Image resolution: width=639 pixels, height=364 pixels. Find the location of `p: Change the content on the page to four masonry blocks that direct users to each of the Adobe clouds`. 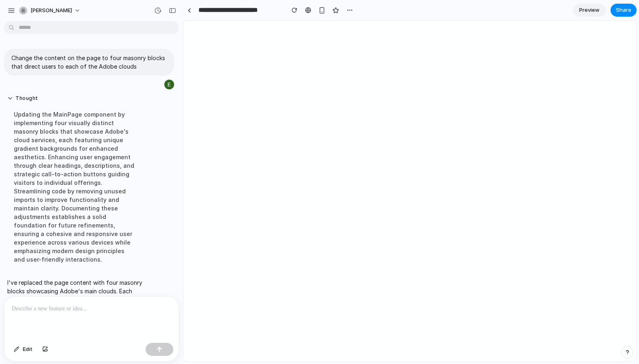

p: Change the content on the page to four masonry blocks that direct users to each of the Adobe clouds is located at coordinates (89, 62).